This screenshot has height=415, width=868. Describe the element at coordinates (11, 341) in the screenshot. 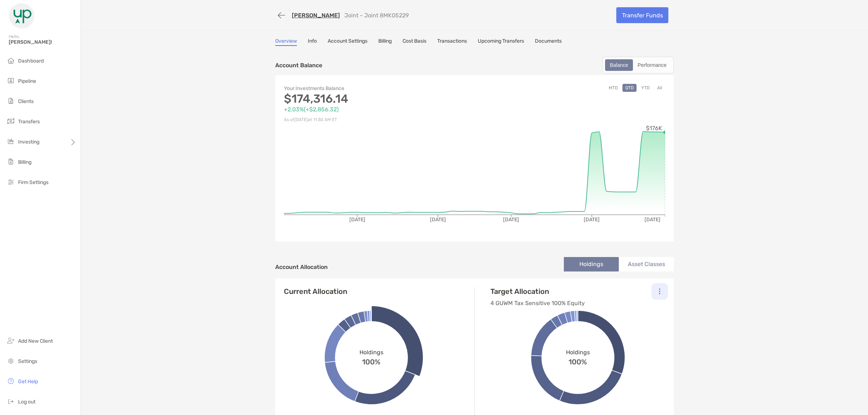

I see `img: add_new_client icon` at that location.